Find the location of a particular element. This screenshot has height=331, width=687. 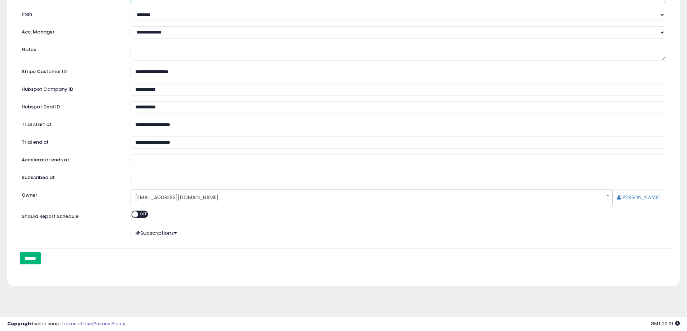

label: Subscribed at is located at coordinates (71, 177).